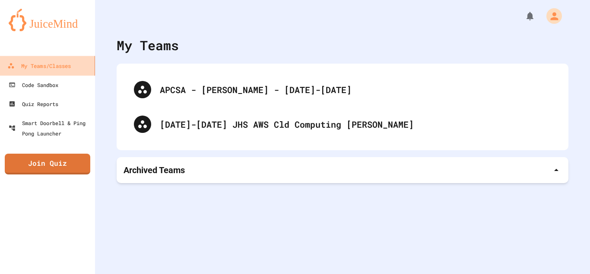 This screenshot has width=590, height=274. I want to click on a: Join Quiz, so click(48, 164).